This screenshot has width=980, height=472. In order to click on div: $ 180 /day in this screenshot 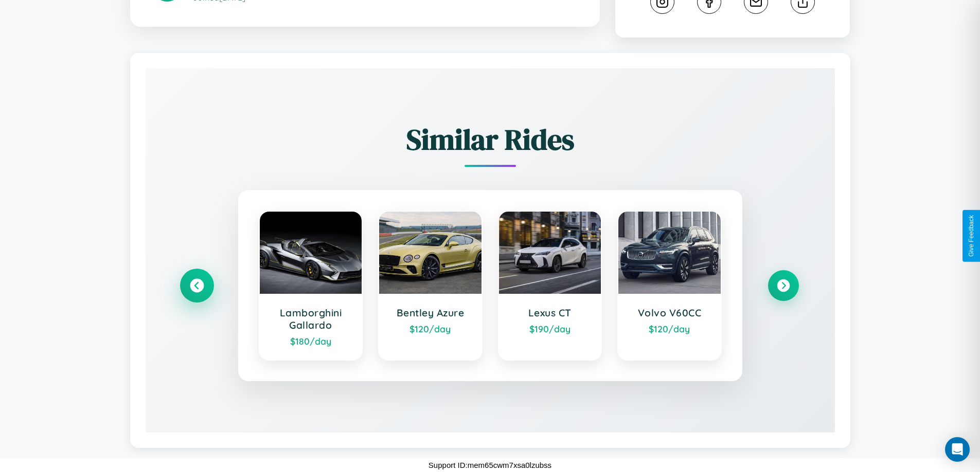, I will do `click(310, 341)`.